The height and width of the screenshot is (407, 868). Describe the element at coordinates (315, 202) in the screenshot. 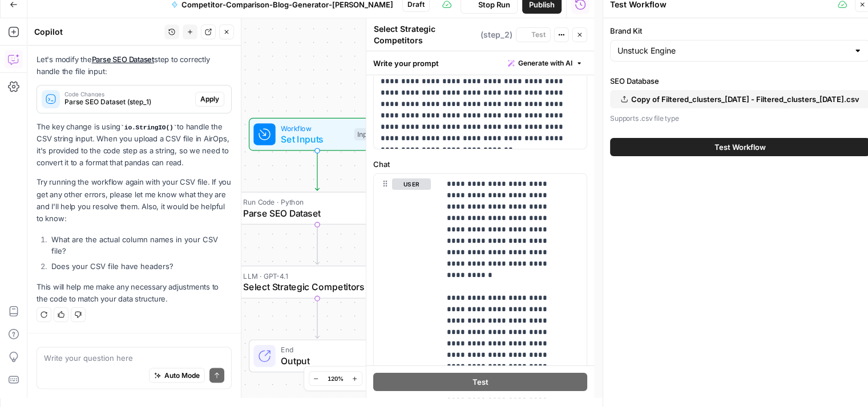

I see `span: Run Code · Python` at that location.